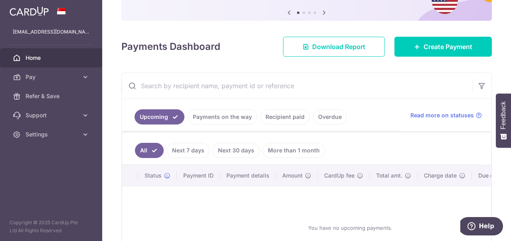  I want to click on th: Payment details, so click(248, 176).